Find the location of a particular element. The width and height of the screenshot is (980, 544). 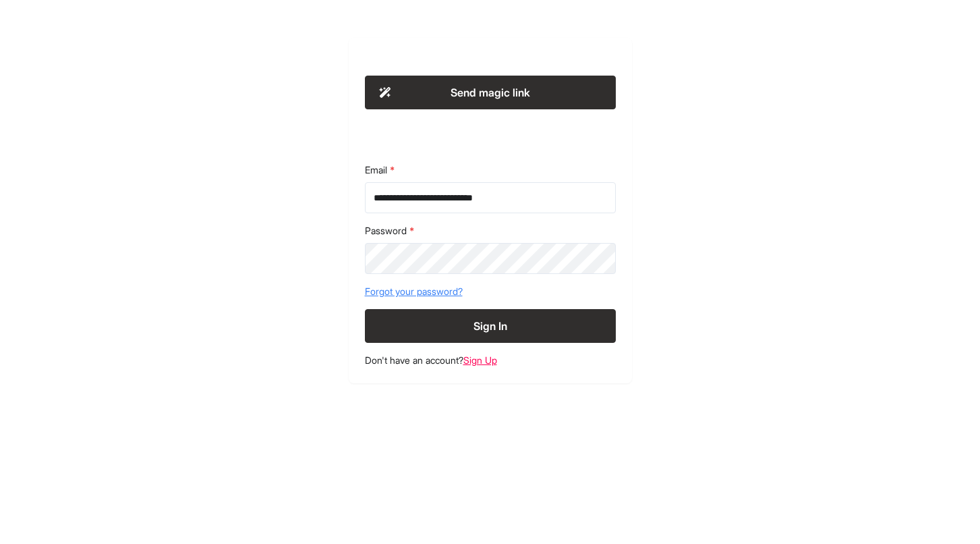

button: Sign In is located at coordinates (491, 326).